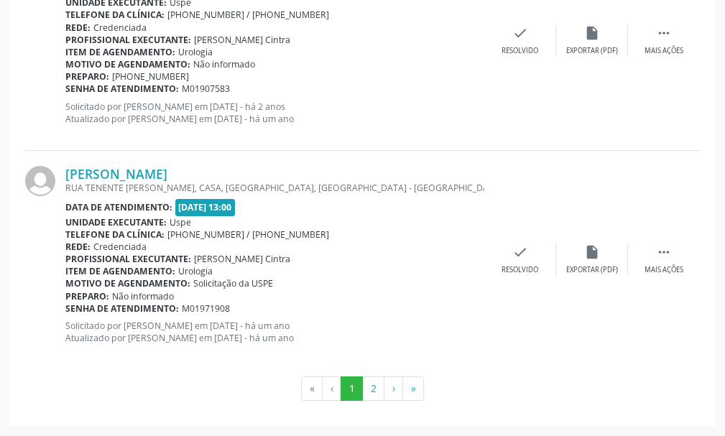 The image size is (725, 436). What do you see at coordinates (393, 389) in the screenshot?
I see `button: Go to next page` at bounding box center [393, 389].